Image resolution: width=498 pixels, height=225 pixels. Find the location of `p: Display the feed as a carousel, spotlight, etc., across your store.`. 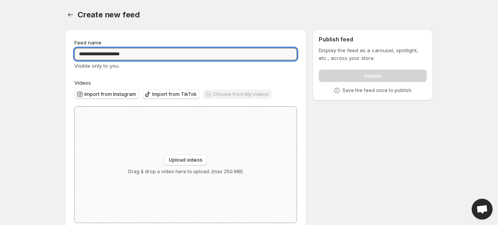

p: Display the feed as a carousel, spotlight, etc., across your store. is located at coordinates (372, 54).